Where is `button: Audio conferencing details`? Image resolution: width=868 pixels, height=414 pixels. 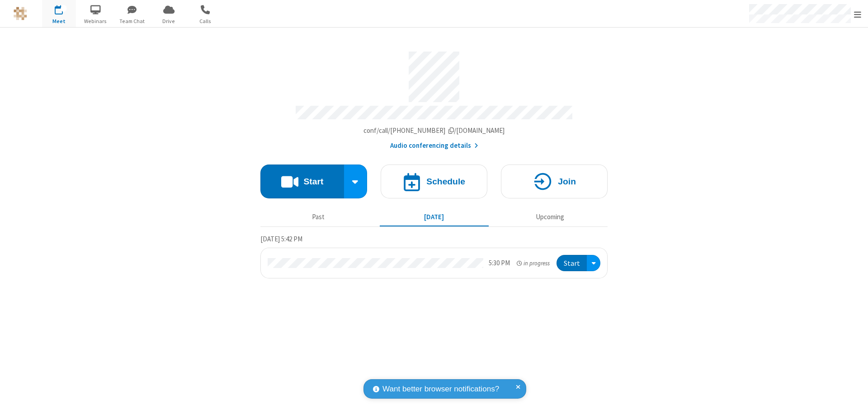
button: Audio conferencing details is located at coordinates (434, 146).